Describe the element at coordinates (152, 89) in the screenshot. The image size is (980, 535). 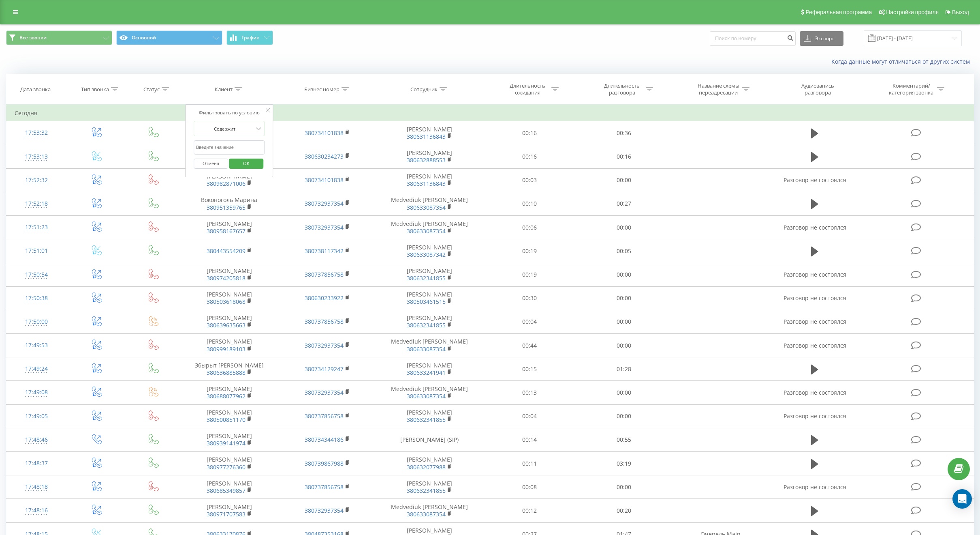
I see `div: Статус` at that location.